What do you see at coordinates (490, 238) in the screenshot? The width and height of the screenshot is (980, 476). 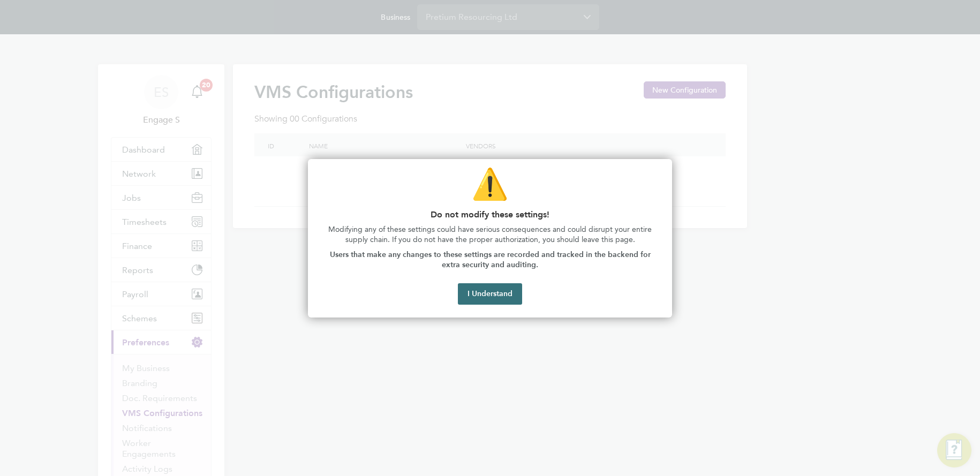 I see `div: Do not modify these settings!` at bounding box center [490, 238].